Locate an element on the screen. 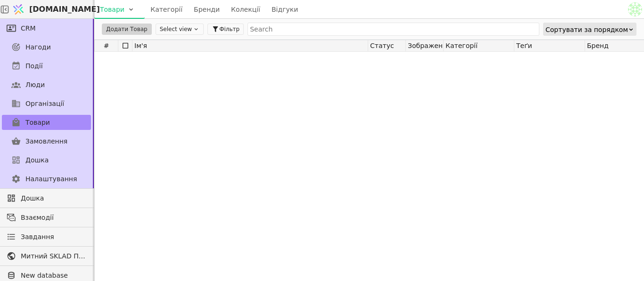 This screenshot has height=281, width=644. a: Додати Товар is located at coordinates (127, 29).